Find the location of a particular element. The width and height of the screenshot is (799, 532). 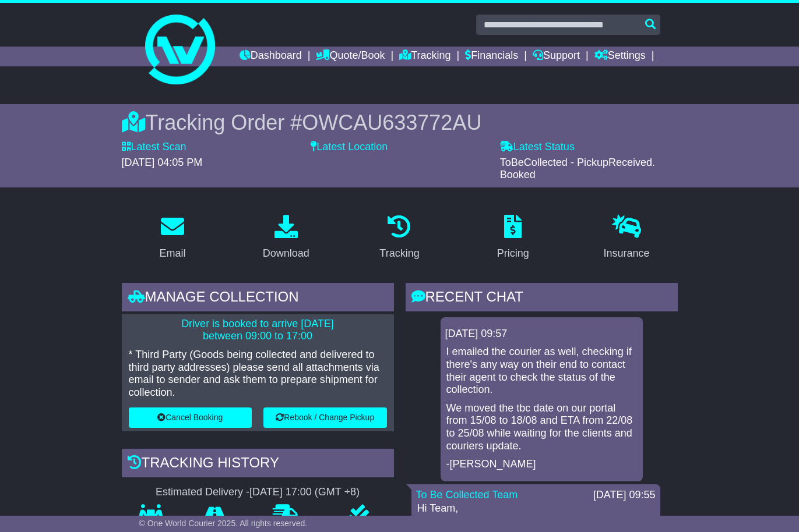

div: Tracking Order # is located at coordinates (400, 122).